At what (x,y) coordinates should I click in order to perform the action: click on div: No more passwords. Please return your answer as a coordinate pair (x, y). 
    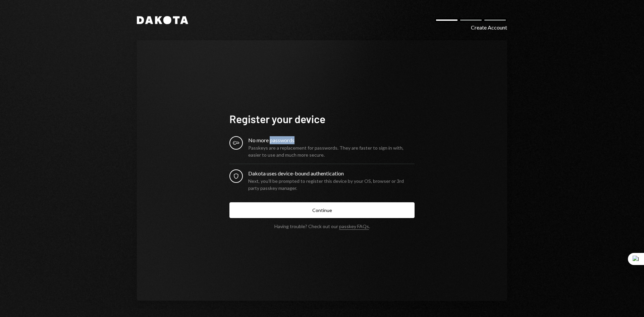
    Looking at the image, I should click on (331, 140).